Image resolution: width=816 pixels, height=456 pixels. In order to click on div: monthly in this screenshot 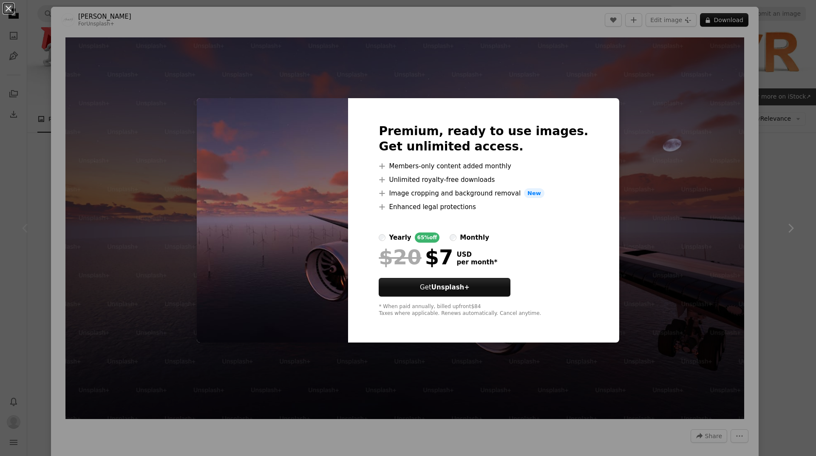, I will do `click(474, 238)`.